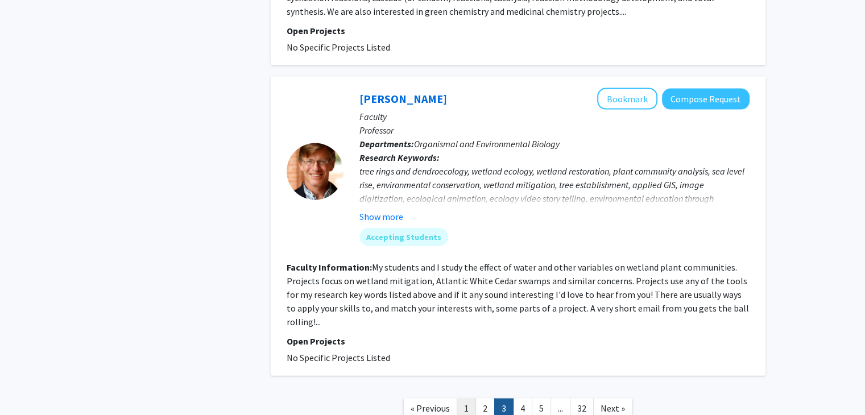 The width and height of the screenshot is (865, 415). I want to click on b: Research Keywords:, so click(399, 157).